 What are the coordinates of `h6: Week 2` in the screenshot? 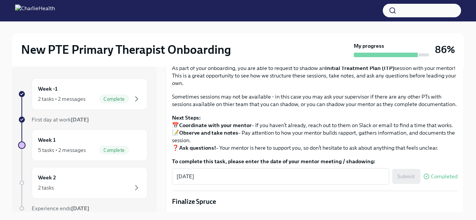 It's located at (47, 178).